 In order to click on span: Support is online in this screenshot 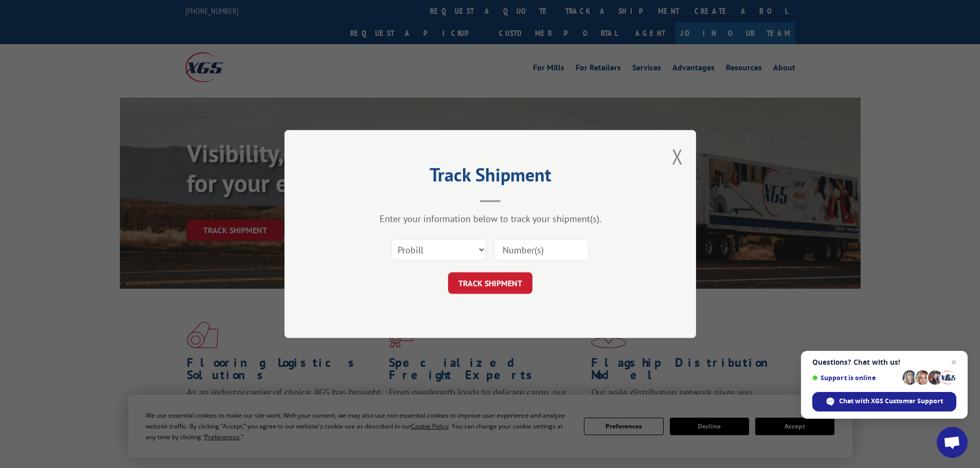, I will do `click(856, 378)`.